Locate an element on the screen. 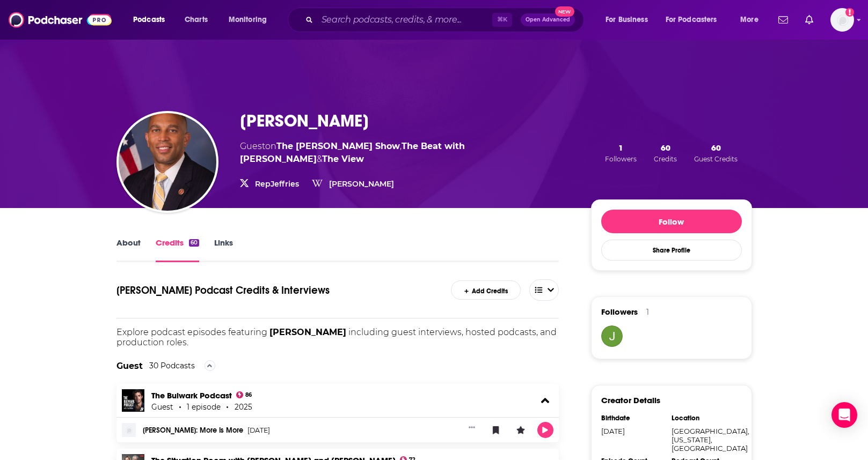  button: Play is located at coordinates (545, 430).